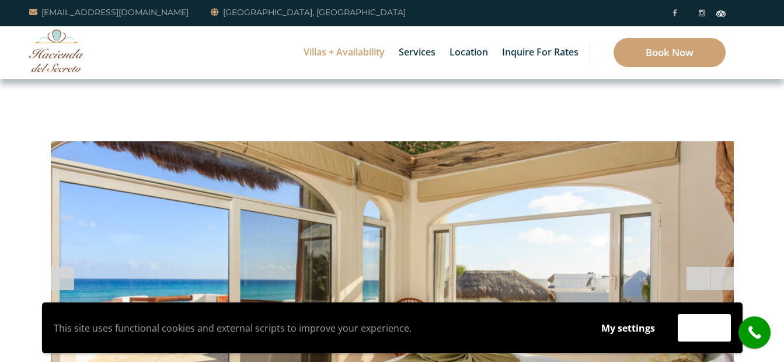  What do you see at coordinates (670, 53) in the screenshot?
I see `a: Book Now` at bounding box center [670, 53].